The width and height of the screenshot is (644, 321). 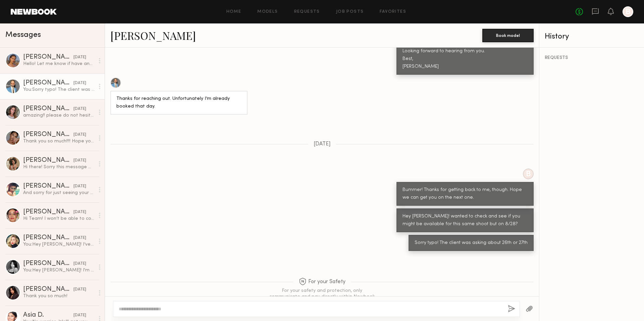 What do you see at coordinates (591, 58) in the screenshot?
I see `div: REQUESTS` at bounding box center [591, 58].